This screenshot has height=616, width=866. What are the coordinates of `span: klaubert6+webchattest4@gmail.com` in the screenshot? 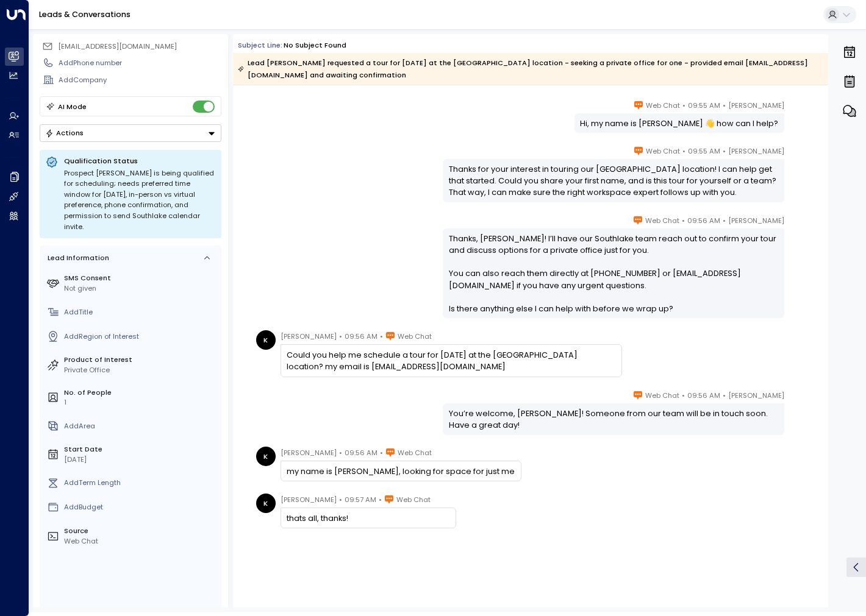 It's located at (117, 47).